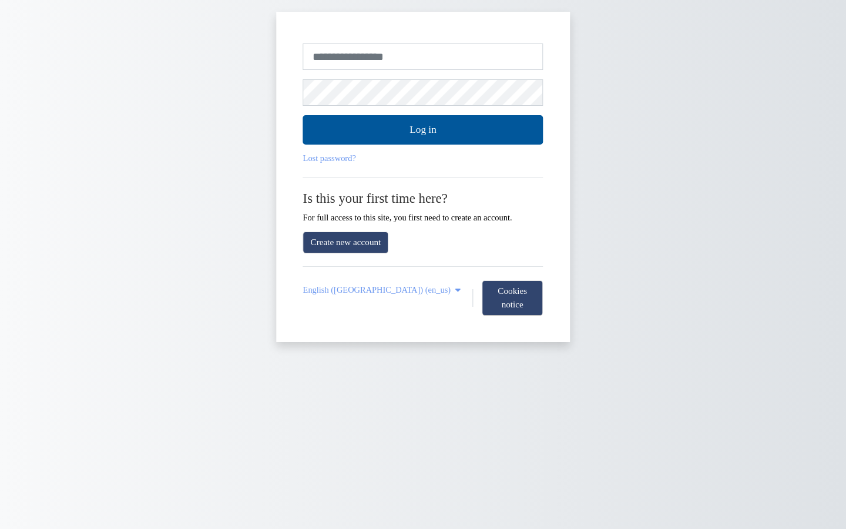 This screenshot has height=529, width=846. What do you see at coordinates (512, 298) in the screenshot?
I see `button: Cookies notice` at bounding box center [512, 298].